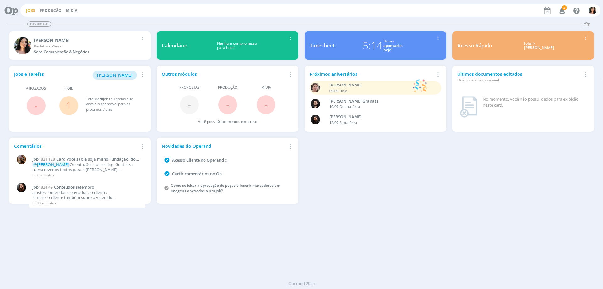 The height and width of the screenshot is (289, 603). I want to click on button: 3, so click(562, 11).